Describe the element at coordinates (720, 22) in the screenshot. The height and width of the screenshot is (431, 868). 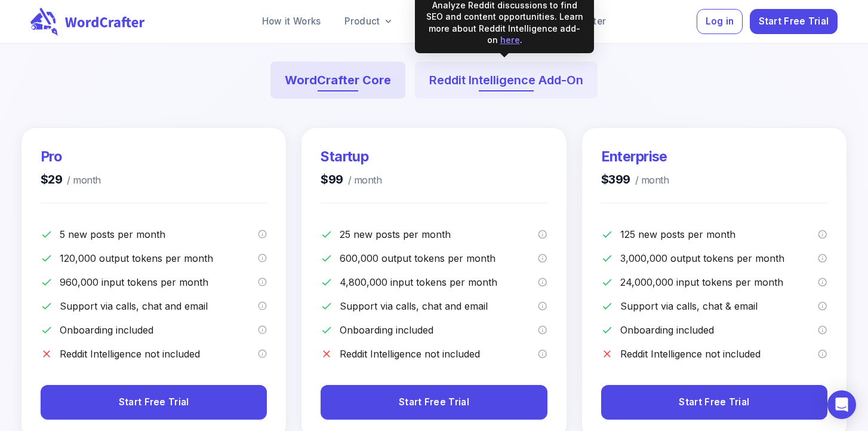
I see `button: Log in` at that location.